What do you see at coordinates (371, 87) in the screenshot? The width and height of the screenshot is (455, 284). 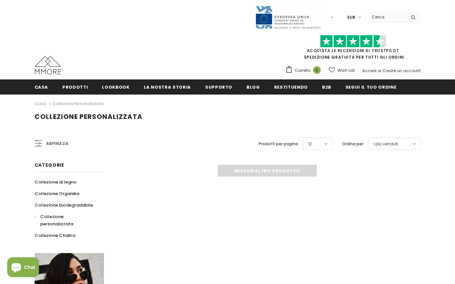 I see `a: Segui il tuo ordine` at bounding box center [371, 87].